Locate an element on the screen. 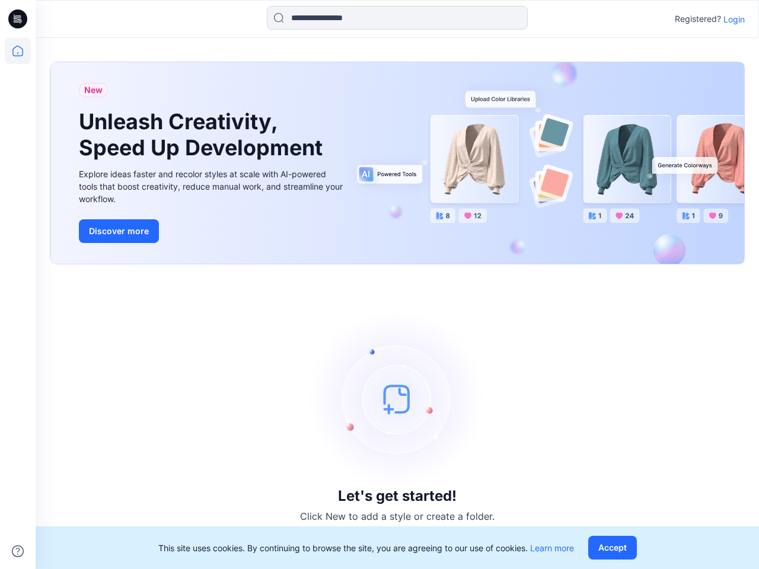 The height and width of the screenshot is (569, 759). p: Registered? is located at coordinates (698, 19).